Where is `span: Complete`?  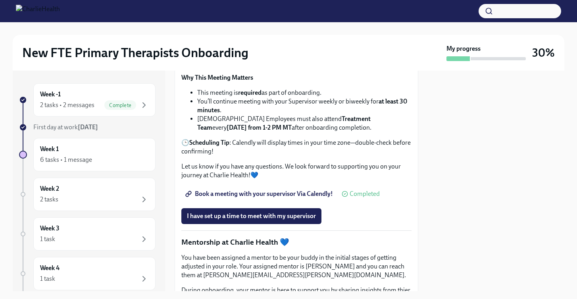
span: Complete is located at coordinates (120, 105).